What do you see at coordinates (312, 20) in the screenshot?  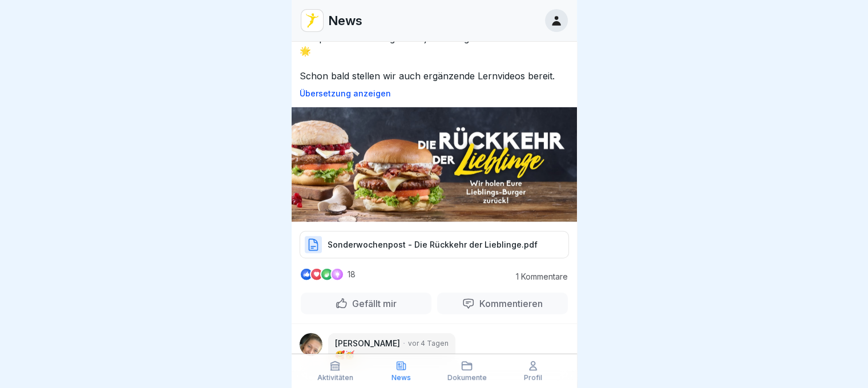 I see `img: vd4jgc378hxa8p7qw0fvrl7x.png` at bounding box center [312, 20].